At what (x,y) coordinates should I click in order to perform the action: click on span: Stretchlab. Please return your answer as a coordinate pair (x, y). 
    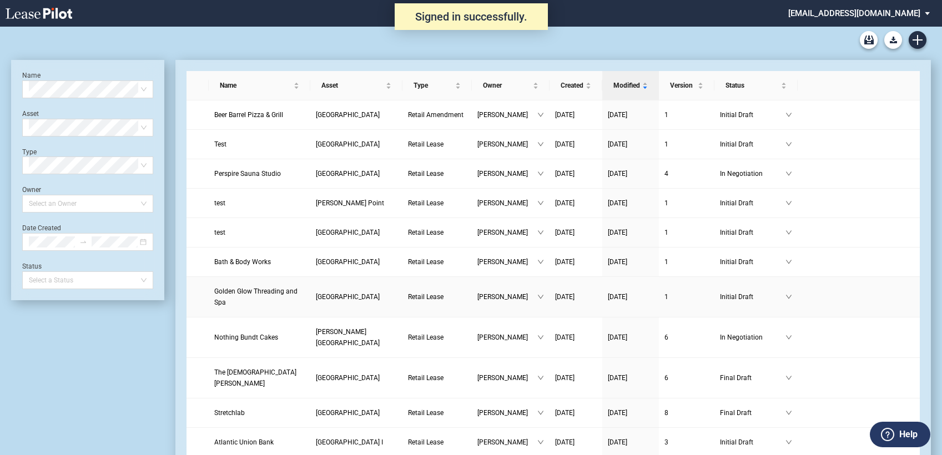
    Looking at the image, I should click on (229, 413).